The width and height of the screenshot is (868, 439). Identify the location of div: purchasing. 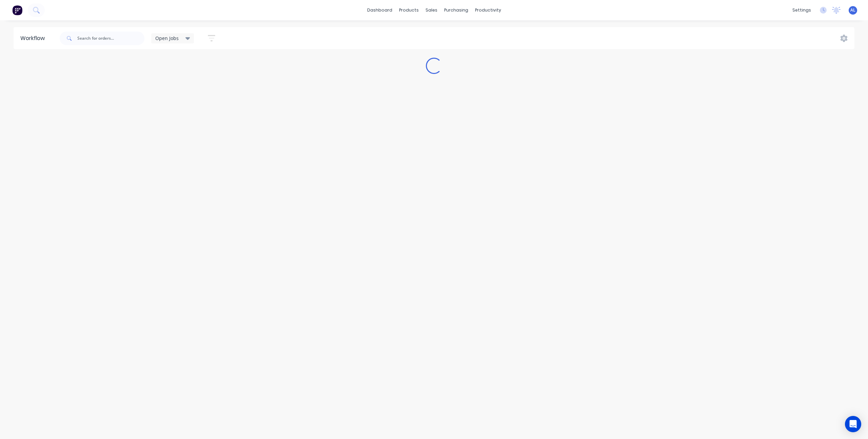
(456, 10).